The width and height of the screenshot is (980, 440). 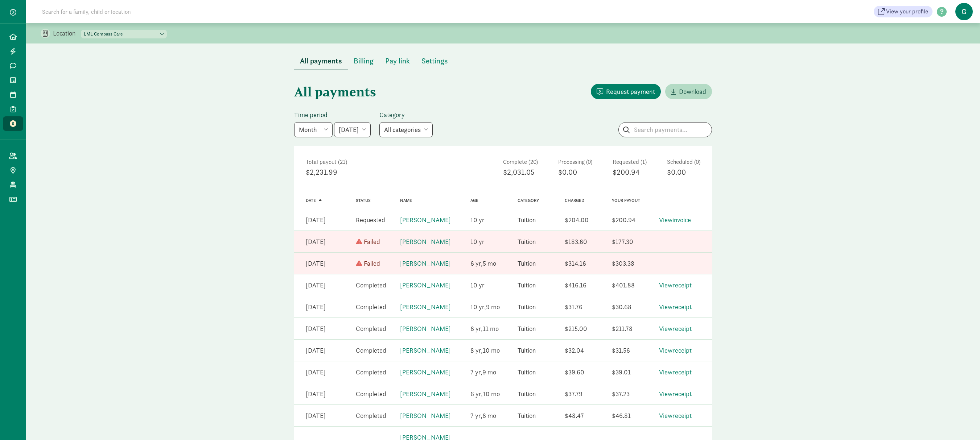 What do you see at coordinates (398, 61) in the screenshot?
I see `a: Pay link` at bounding box center [398, 61].